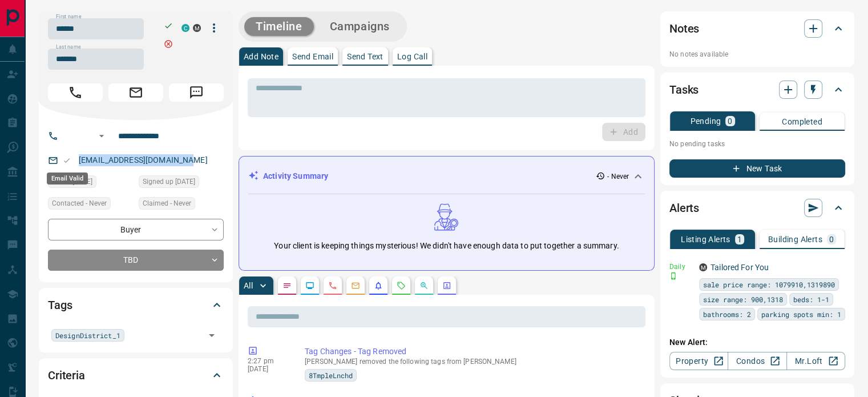  I want to click on button: Campaigns, so click(360, 26).